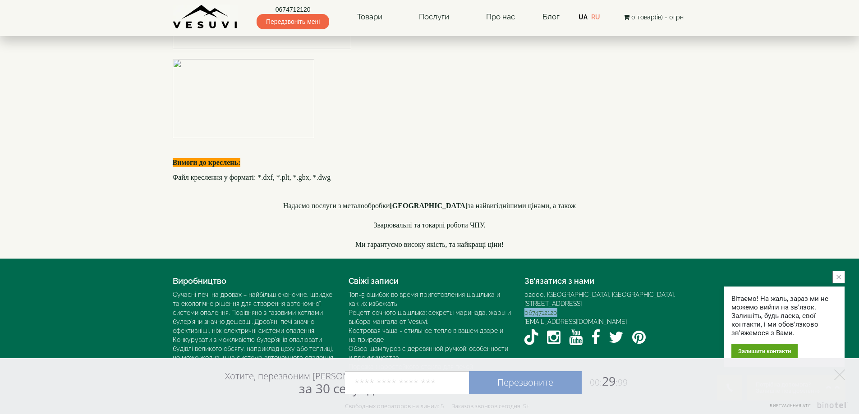 This screenshot has height=414, width=859. I want to click on span: Передзвоніть мені, so click(293, 22).